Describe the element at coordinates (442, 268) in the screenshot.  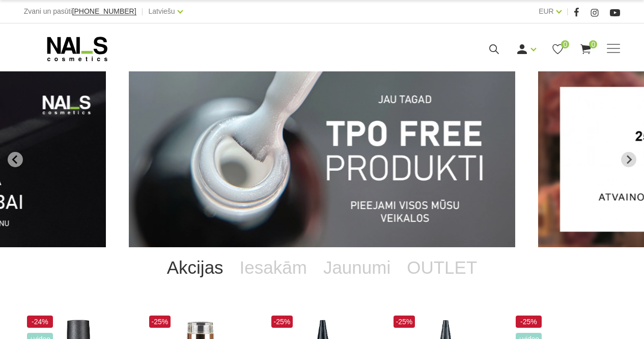
I see `a: OUTLET` at that location.